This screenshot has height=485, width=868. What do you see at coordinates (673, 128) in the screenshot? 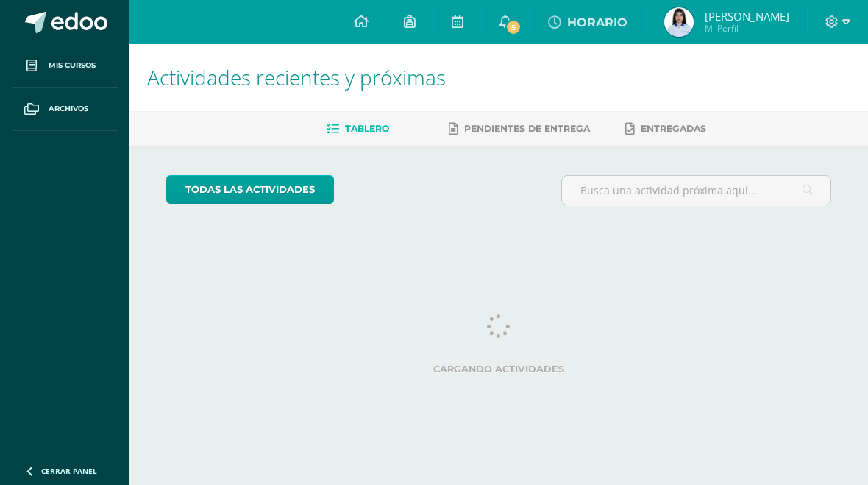
I see `span: Entregadas` at bounding box center [673, 128].